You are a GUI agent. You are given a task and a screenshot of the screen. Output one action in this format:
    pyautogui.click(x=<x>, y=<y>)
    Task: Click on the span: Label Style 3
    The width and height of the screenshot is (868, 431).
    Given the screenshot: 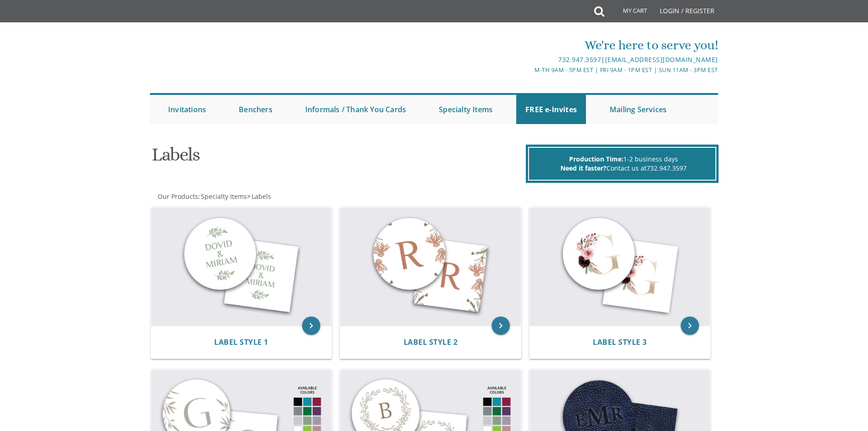 What is the action you would take?
    pyautogui.click(x=619, y=342)
    